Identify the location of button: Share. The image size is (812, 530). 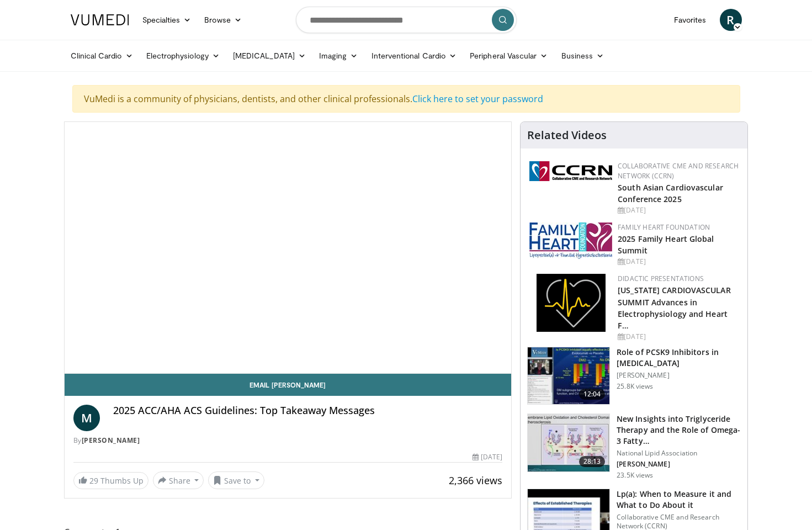
(178, 480).